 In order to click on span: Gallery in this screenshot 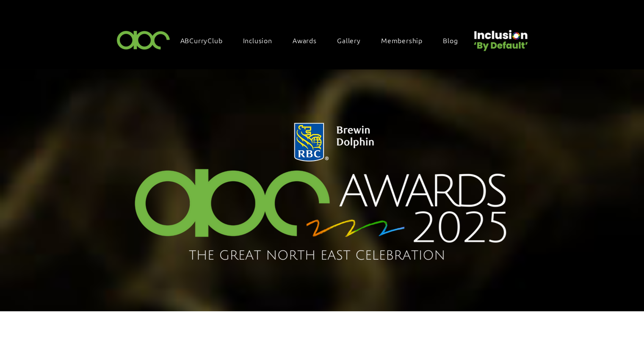, I will do `click(349, 41)`.